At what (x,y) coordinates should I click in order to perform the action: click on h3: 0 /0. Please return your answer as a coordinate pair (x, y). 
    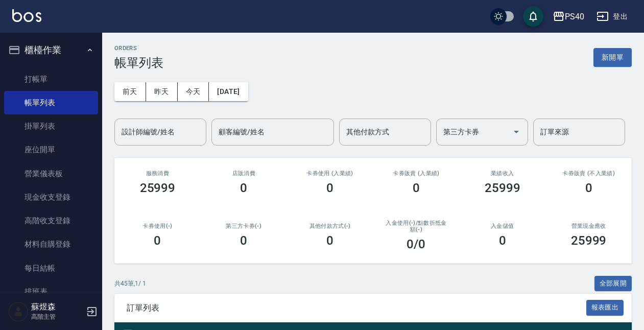
    Looking at the image, I should click on (415, 244).